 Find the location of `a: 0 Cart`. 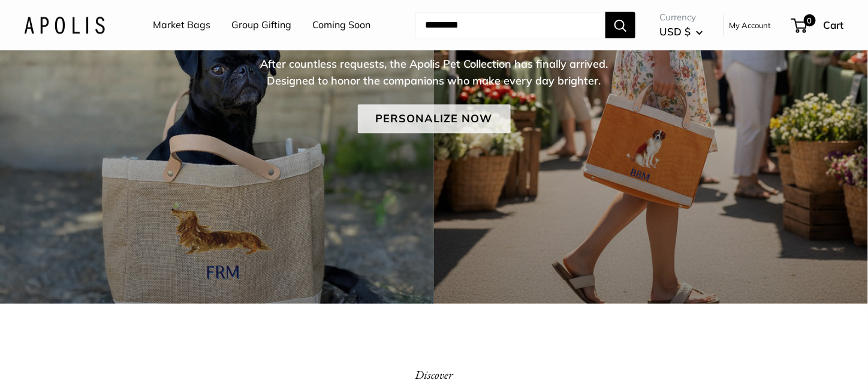

a: 0 Cart is located at coordinates (818, 25).